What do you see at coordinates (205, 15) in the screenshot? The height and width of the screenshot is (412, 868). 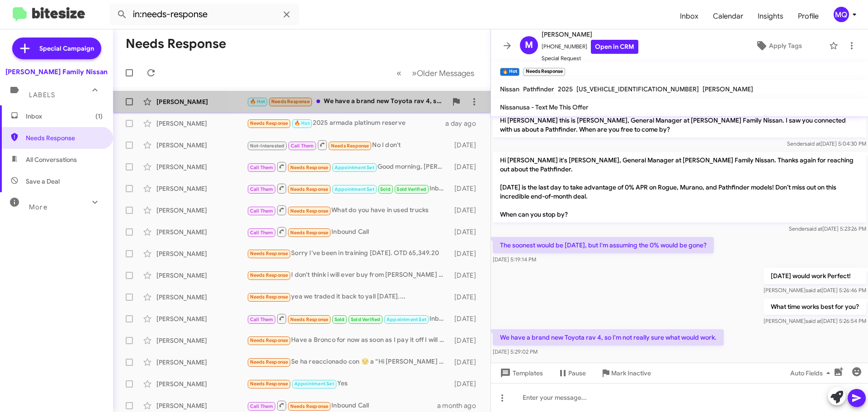 I see `input: Search` at bounding box center [205, 15].